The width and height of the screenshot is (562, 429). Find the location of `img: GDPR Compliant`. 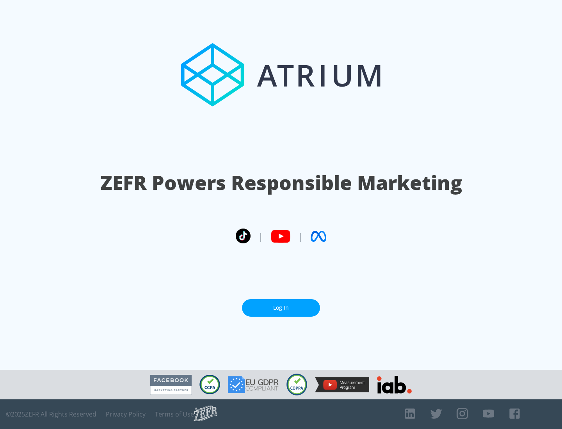

img: GDPR Compliant is located at coordinates (253, 385).